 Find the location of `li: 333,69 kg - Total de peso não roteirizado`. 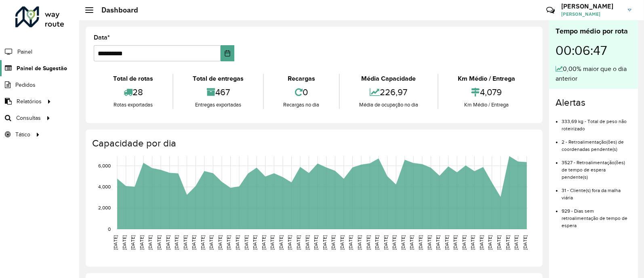

li: 333,69 kg - Total de peso não roteirizado is located at coordinates (596, 122).